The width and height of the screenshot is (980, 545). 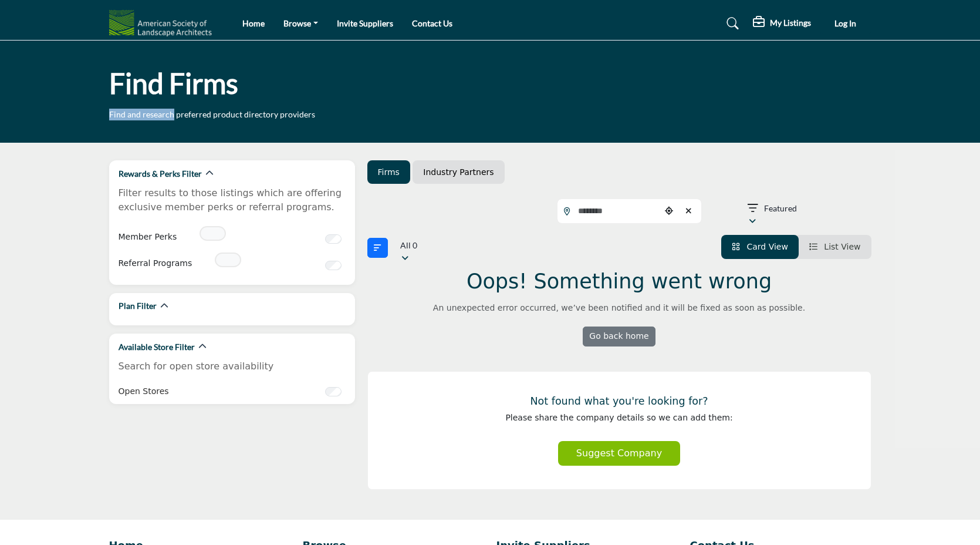 I want to click on li: List View, so click(x=835, y=246).